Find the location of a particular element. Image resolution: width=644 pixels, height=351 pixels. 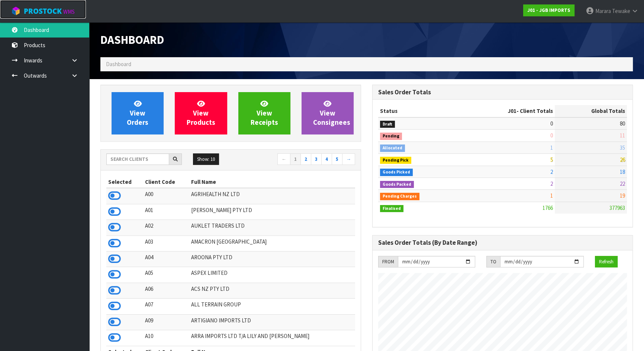

td: ARTIGIANO IMPORTS LTD is located at coordinates (272, 322).